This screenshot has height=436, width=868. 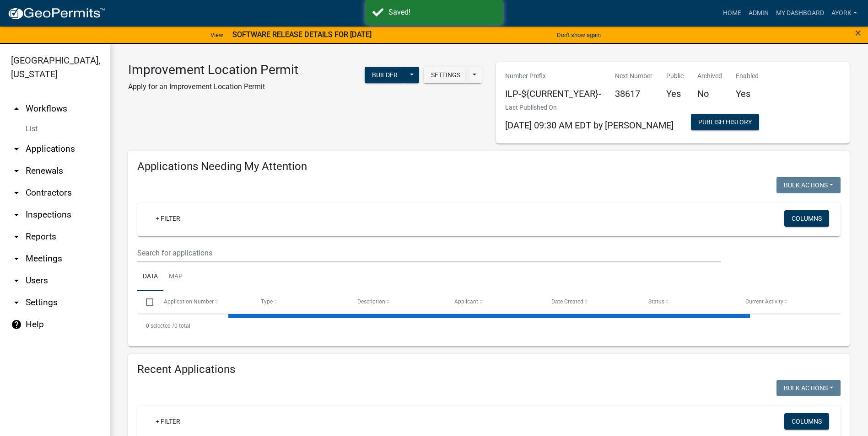 What do you see at coordinates (489, 167) in the screenshot?
I see `h4: Applications Needing My Attention` at bounding box center [489, 167].